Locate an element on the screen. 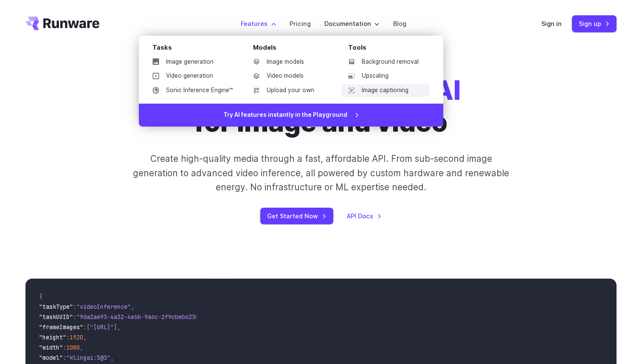 The image size is (642, 364). a: Video models is located at coordinates (290, 76).